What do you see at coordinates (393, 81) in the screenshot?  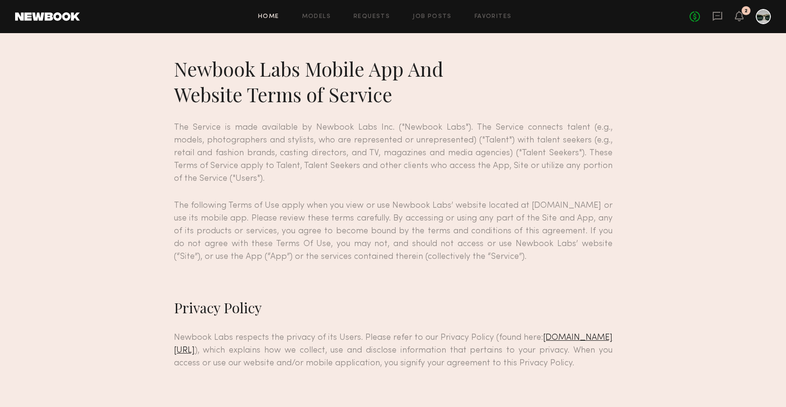 I see `h1: Newbook Labs Mobile App And Website Terms of Service` at bounding box center [393, 81].